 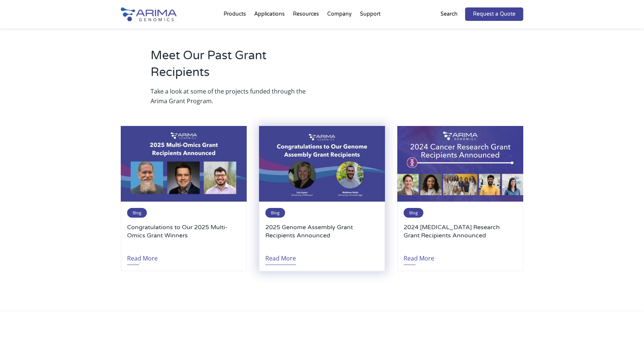 What do you see at coordinates (184, 236) in the screenshot?
I see `h3: Congratulations to Our 2025 Multi-Omics Grant Winners` at bounding box center [184, 236].